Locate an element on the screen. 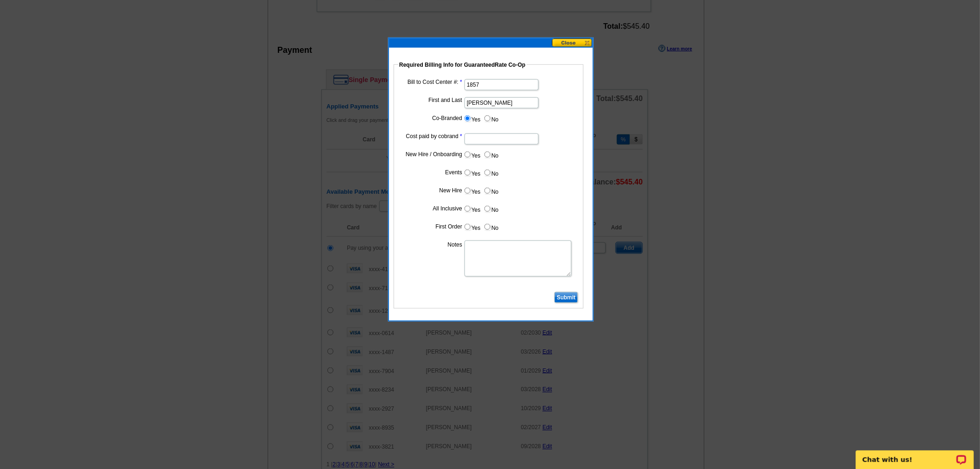 The image size is (980, 469). legend: Required Billing Info for GuaranteedRate Co-Op is located at coordinates (462, 65).